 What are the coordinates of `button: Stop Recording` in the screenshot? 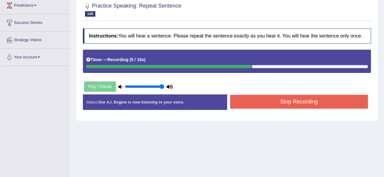 It's located at (299, 102).